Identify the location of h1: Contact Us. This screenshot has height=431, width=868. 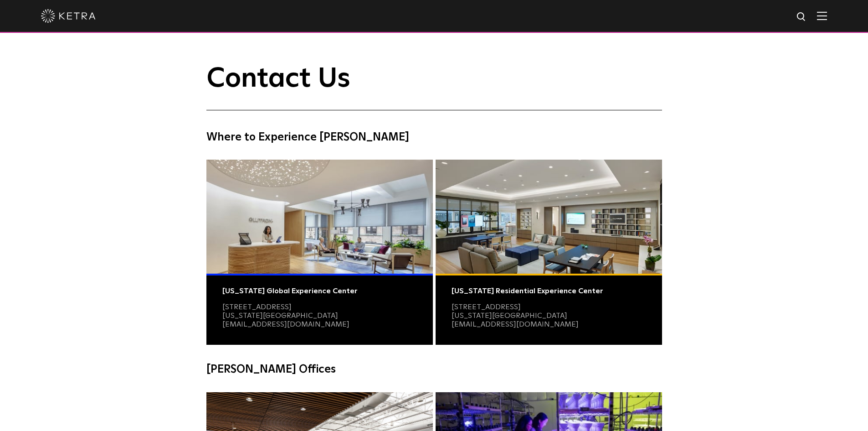
(434, 87).